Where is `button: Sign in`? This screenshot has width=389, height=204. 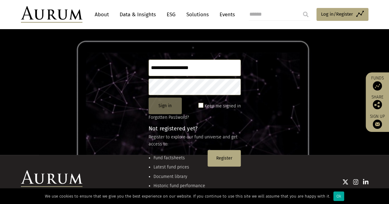
button: Sign in is located at coordinates (165, 106).